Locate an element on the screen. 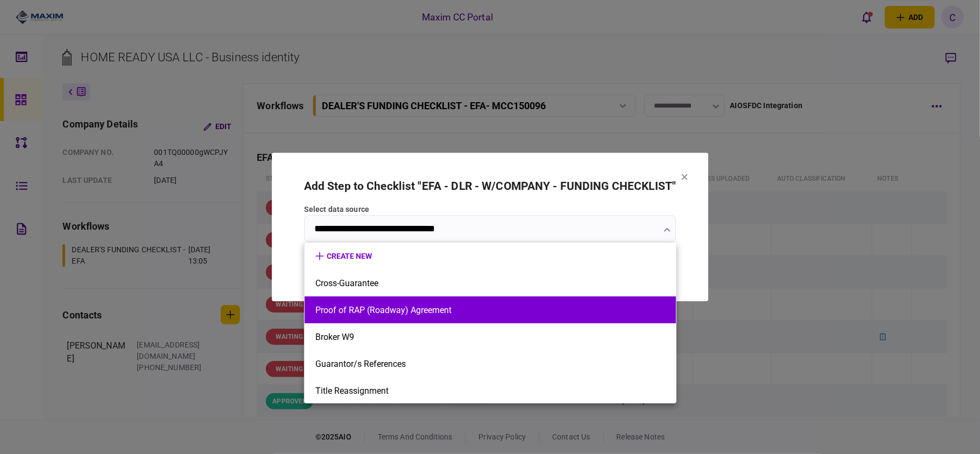 The image size is (980, 454). button: Guarantor/s References is located at coordinates (490, 364).